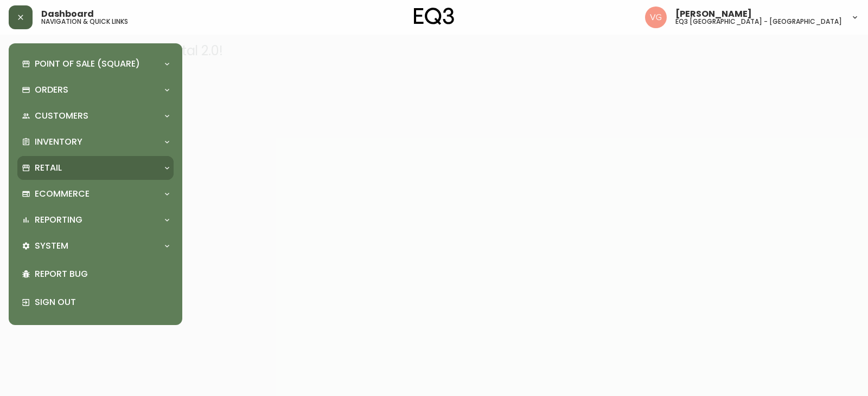  What do you see at coordinates (434, 16) in the screenshot?
I see `img: logo` at bounding box center [434, 16].